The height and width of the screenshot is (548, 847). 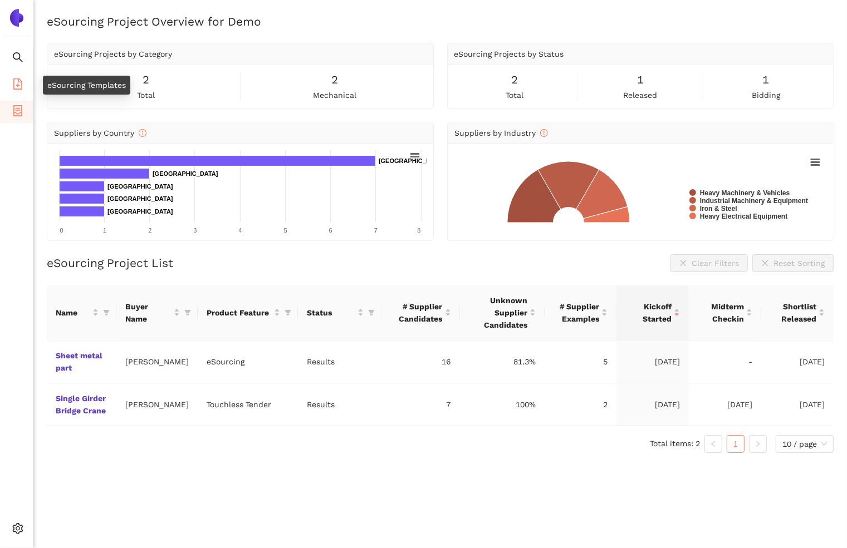 I want to click on a: 1, so click(x=735, y=444).